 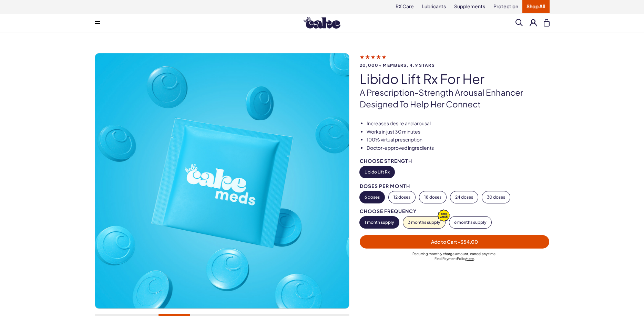 What do you see at coordinates (454, 211) in the screenshot?
I see `div: Choose Frequency` at bounding box center [454, 211].